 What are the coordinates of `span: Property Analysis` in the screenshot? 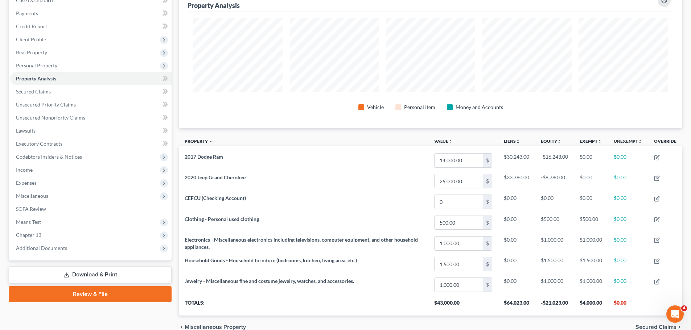 It's located at (36, 78).